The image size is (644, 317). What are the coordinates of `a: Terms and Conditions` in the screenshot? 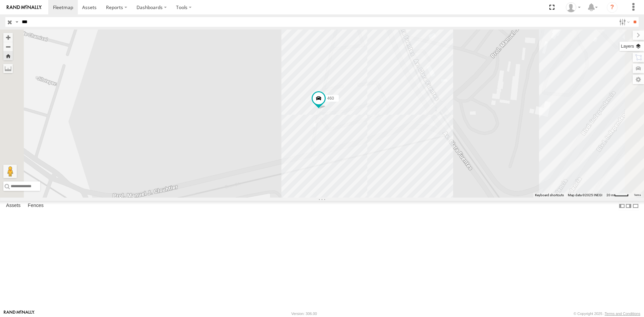 It's located at (622, 314).